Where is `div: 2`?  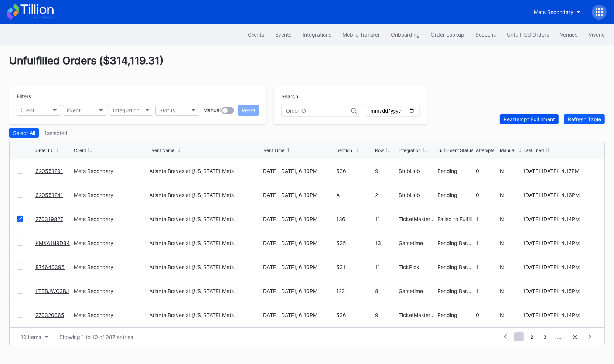
div: 2 is located at coordinates (386, 195).